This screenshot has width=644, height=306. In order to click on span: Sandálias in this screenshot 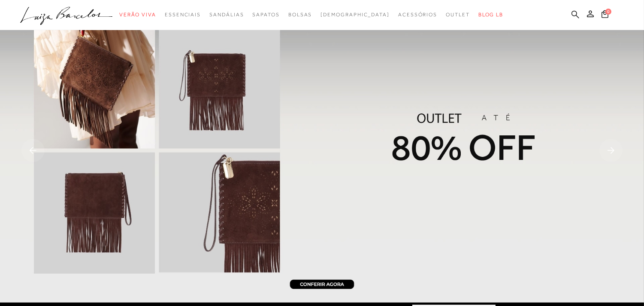, I will do `click(226, 15)`.